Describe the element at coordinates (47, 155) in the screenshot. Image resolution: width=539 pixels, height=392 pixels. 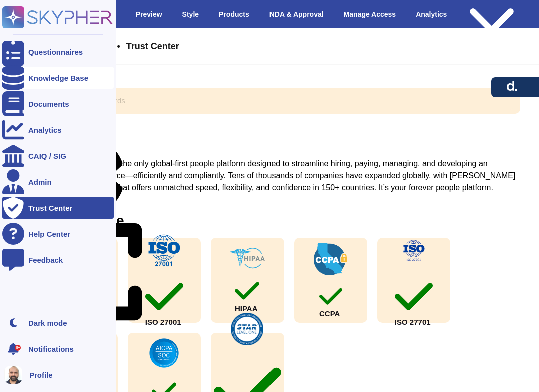
I see `div: CAIQ / SIG` at that location.